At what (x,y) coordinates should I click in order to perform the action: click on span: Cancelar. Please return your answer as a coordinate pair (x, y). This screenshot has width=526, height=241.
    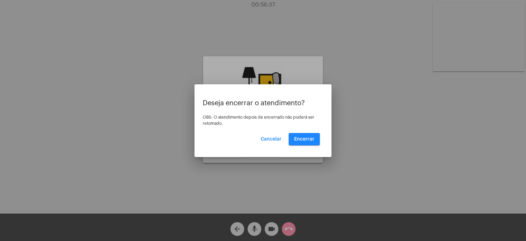
    Looking at the image, I should click on (271, 139).